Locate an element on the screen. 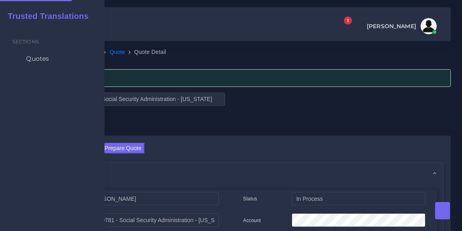  label: Status is located at coordinates (250, 199).